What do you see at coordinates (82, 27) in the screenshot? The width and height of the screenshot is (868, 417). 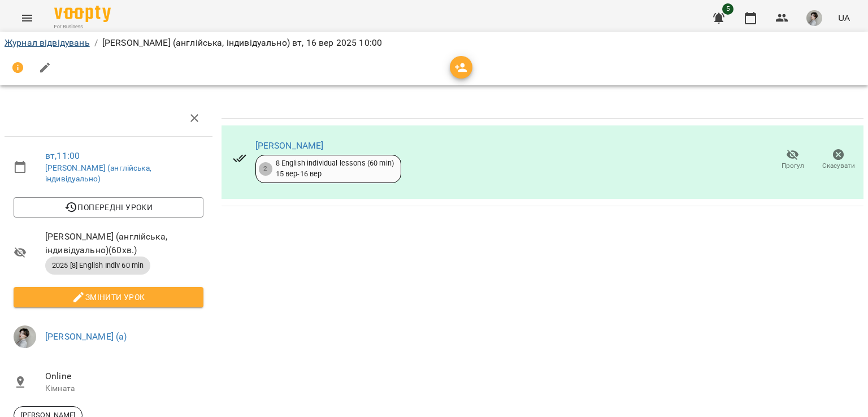 I see `span: For Business` at bounding box center [82, 27].